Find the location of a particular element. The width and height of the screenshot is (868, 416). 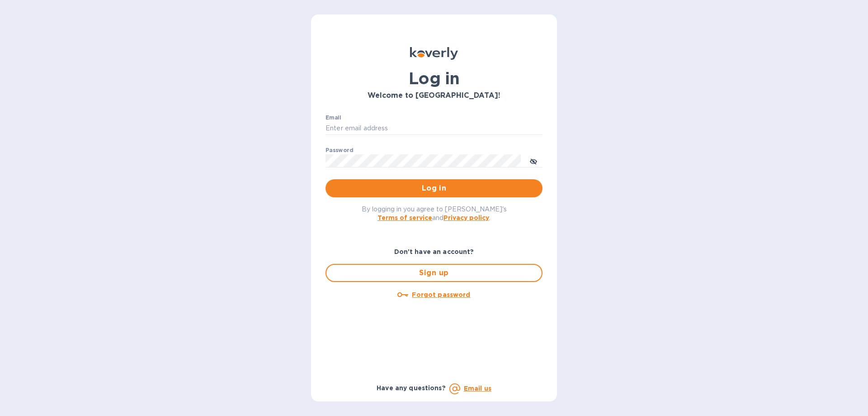

button: Sign up is located at coordinates (434, 273).